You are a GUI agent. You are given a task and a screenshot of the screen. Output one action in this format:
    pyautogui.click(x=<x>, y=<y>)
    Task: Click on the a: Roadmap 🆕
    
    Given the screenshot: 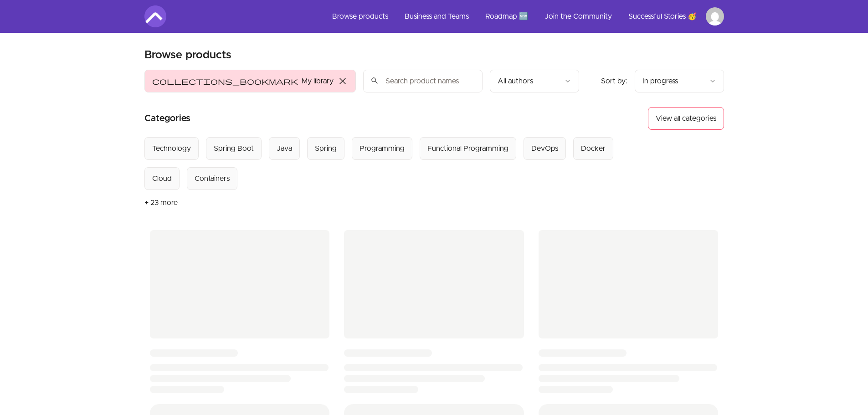 What is the action you would take?
    pyautogui.click(x=507, y=16)
    